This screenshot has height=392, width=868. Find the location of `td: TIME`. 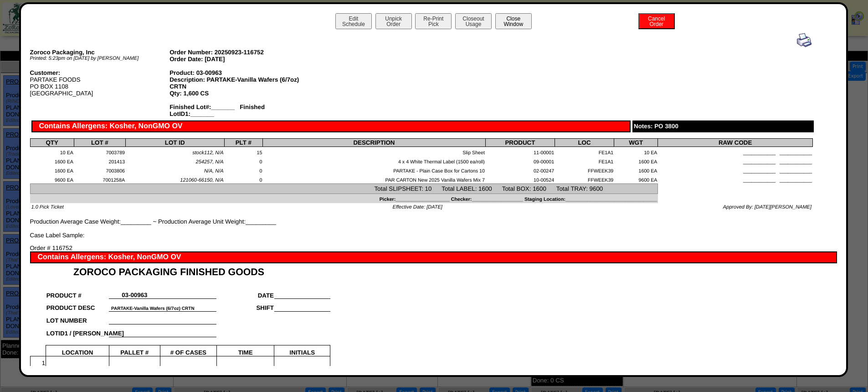

td: TIME is located at coordinates (245, 350).